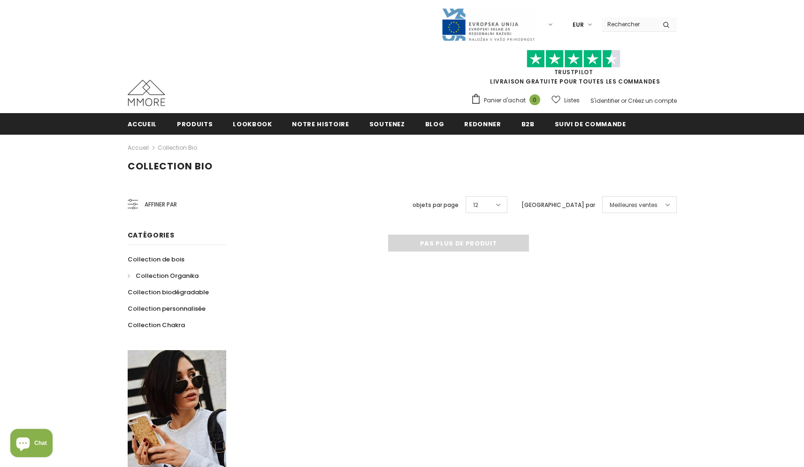 This screenshot has width=804, height=467. What do you see at coordinates (634, 205) in the screenshot?
I see `span: Meilleures ventes` at bounding box center [634, 205].